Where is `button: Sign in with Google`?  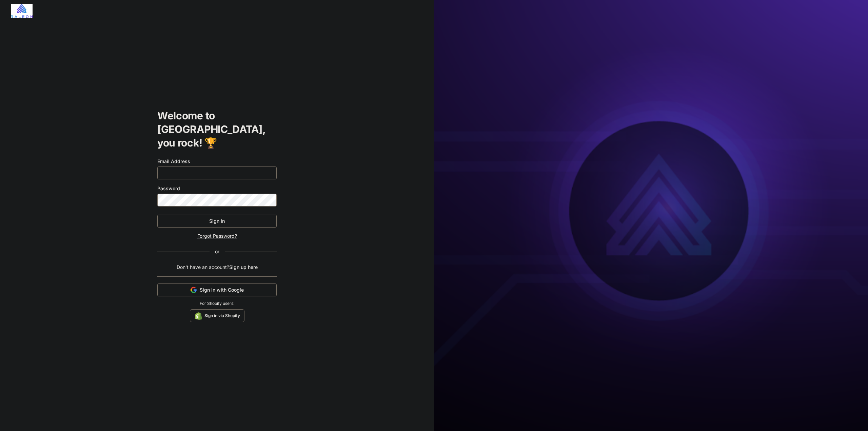
button: Sign in with Google is located at coordinates (217, 290).